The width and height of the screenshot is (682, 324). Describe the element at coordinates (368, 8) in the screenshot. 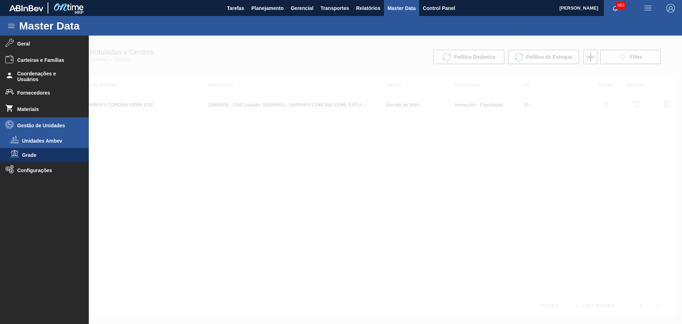

I see `span: Relatórios` at that location.